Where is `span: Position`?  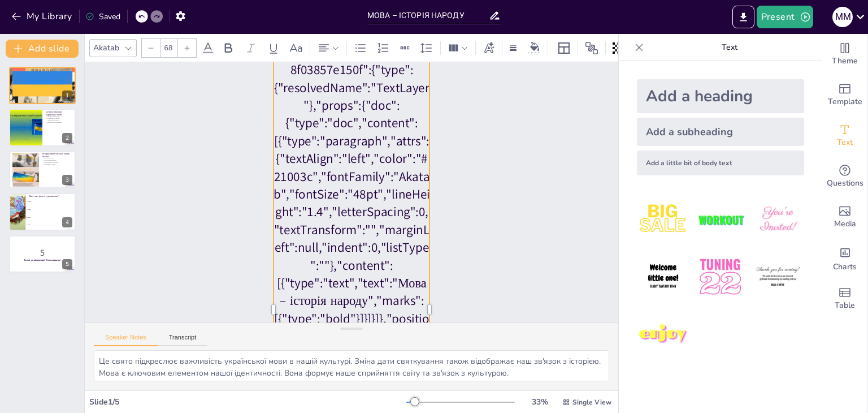
span: Position is located at coordinates (592, 48).